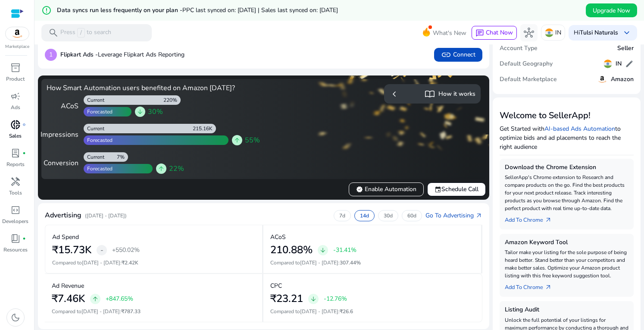 This screenshot has width=644, height=330. What do you see at coordinates (494, 33) in the screenshot?
I see `button: chatChat Now` at bounding box center [494, 33].